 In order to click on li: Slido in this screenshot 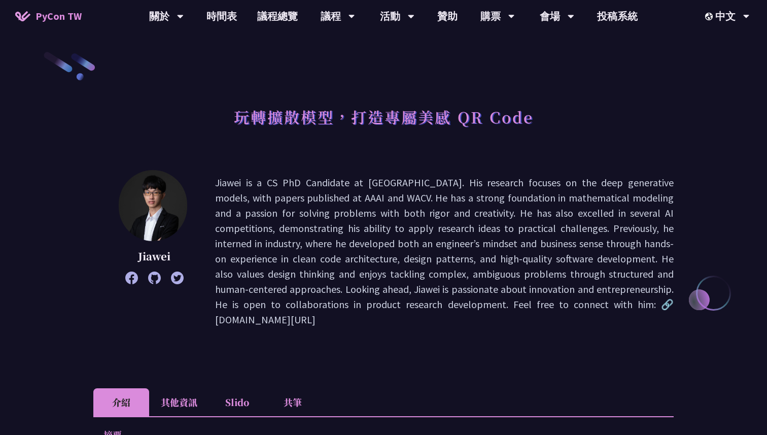, I will do `click(237, 402)`.